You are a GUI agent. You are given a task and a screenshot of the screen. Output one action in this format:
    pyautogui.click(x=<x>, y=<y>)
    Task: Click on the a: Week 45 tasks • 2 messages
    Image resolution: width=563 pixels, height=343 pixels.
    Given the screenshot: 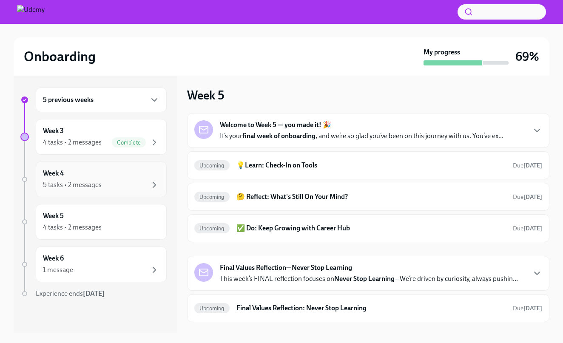 What is the action you would take?
    pyautogui.click(x=94, y=179)
    